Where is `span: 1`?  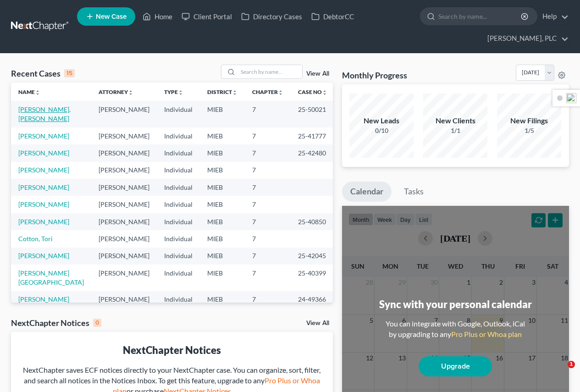
span: 1 is located at coordinates (571, 364).